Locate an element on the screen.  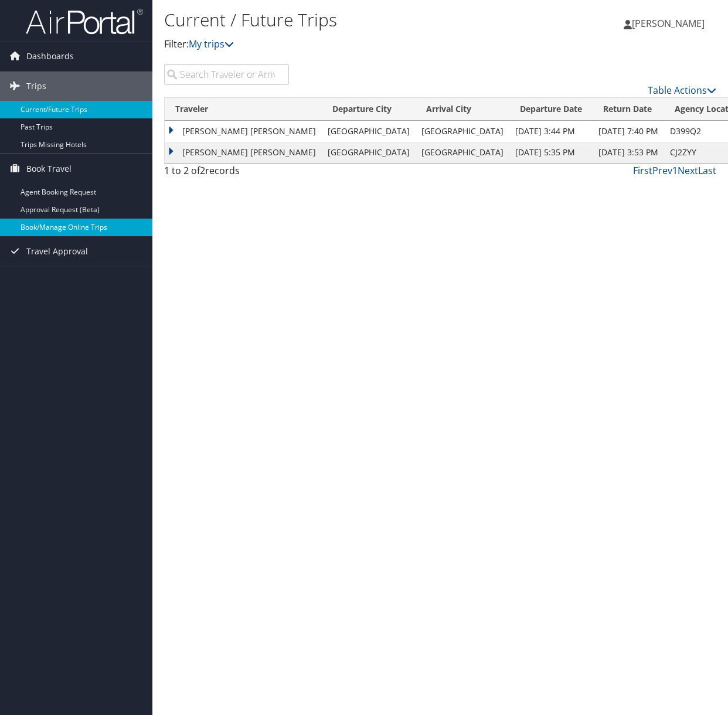
th: Departure Date: activate to sort column descending is located at coordinates (551, 109).